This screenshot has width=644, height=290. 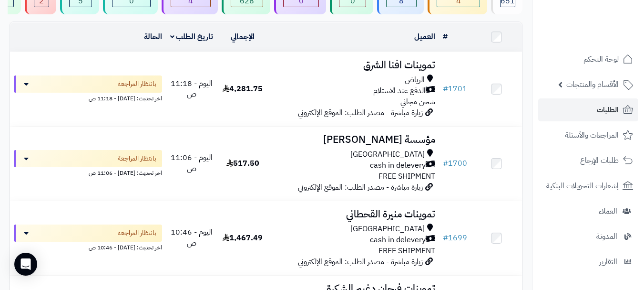 What do you see at coordinates (192, 37) in the screenshot?
I see `a: تاريخ الطلب` at bounding box center [192, 37].